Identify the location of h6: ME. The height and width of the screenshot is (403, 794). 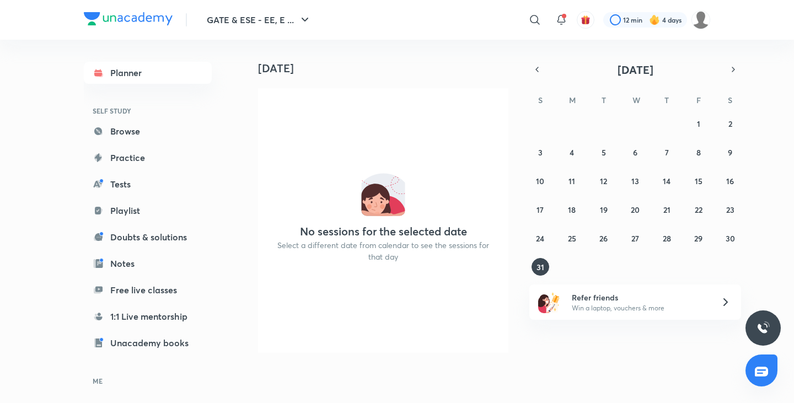
(148, 381).